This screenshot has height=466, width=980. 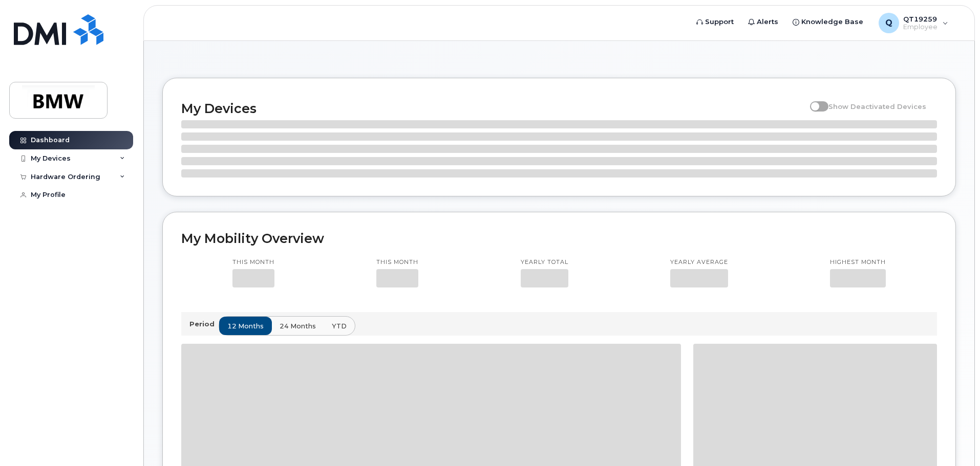 I want to click on p: Period, so click(x=204, y=324).